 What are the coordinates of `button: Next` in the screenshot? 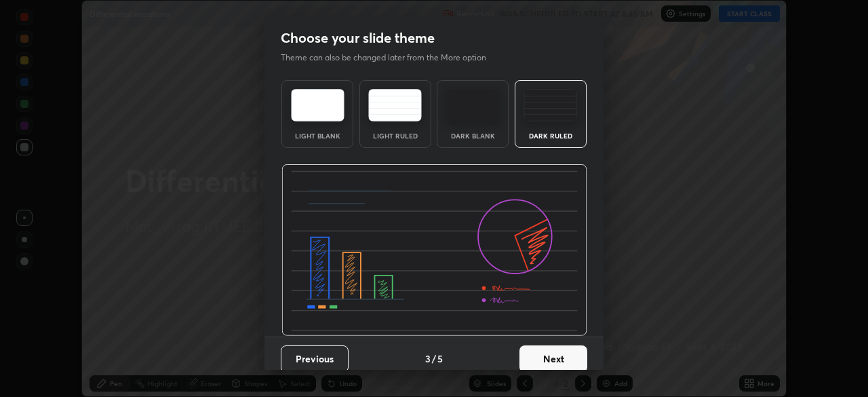 It's located at (554, 359).